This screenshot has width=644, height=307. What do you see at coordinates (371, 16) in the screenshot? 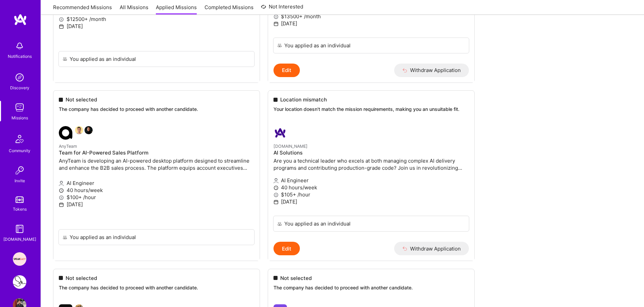
I see `p: $13500+ /month` at bounding box center [371, 16].